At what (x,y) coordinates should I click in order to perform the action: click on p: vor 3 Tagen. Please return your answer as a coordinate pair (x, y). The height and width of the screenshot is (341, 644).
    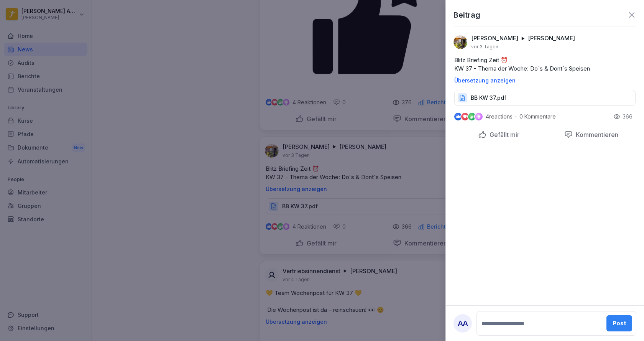
    Looking at the image, I should click on (484, 47).